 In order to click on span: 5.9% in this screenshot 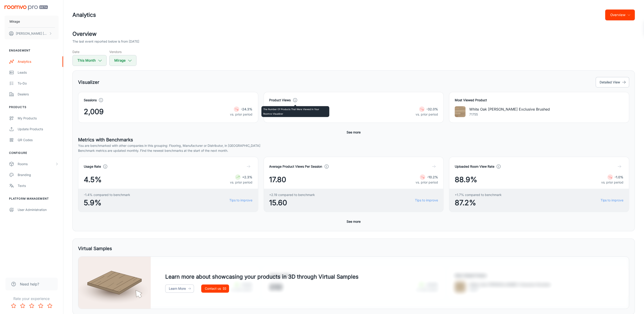, I will do `click(107, 203)`.